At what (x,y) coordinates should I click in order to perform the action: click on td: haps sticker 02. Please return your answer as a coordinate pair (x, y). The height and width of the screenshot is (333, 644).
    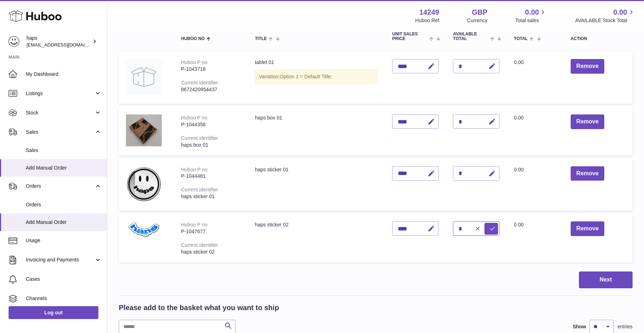
    Looking at the image, I should click on (317, 238).